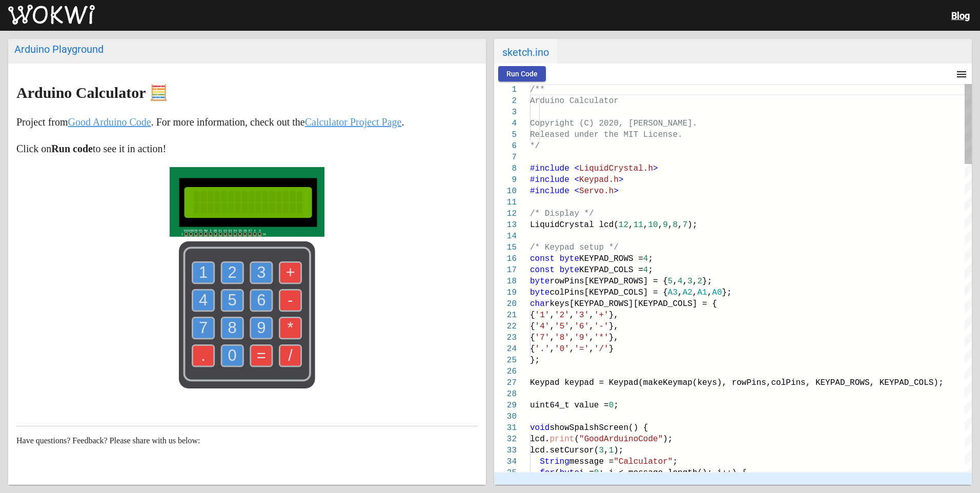  What do you see at coordinates (562, 214) in the screenshot?
I see `span: /* Display */` at bounding box center [562, 214].